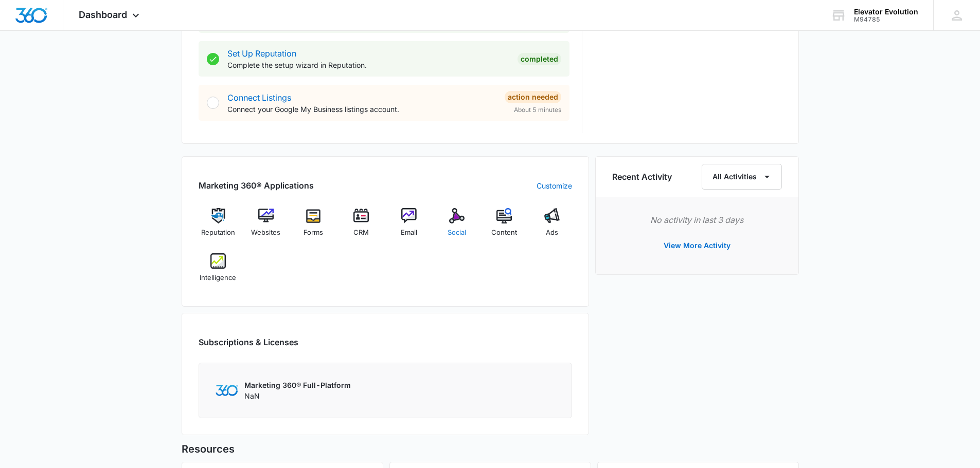 The height and width of the screenshot is (468, 980). Describe the element at coordinates (886, 19) in the screenshot. I see `div: account id` at that location.